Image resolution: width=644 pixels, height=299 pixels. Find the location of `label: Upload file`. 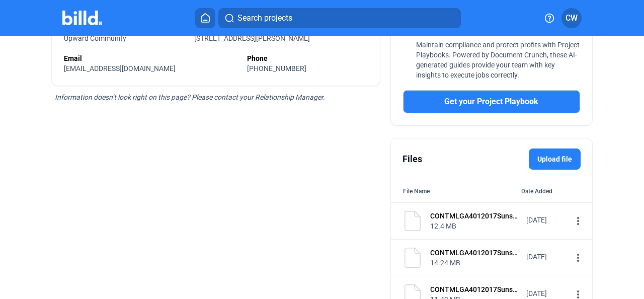

label: Upload file is located at coordinates (554, 159).